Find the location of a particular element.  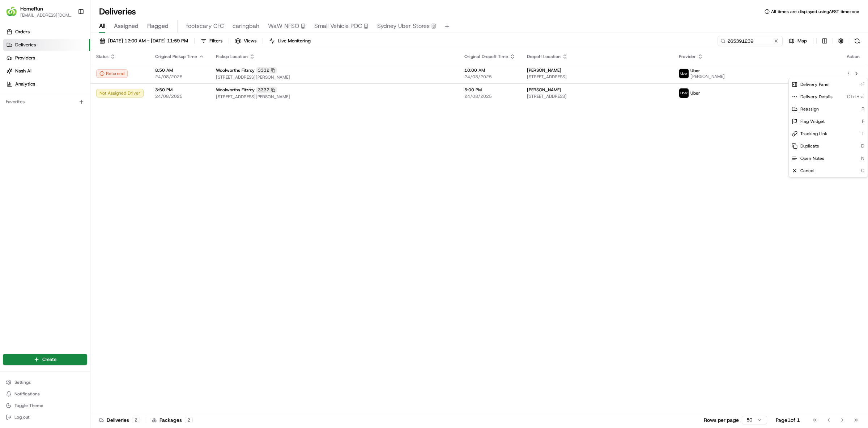

span: Open Notes is located at coordinates (812, 158).